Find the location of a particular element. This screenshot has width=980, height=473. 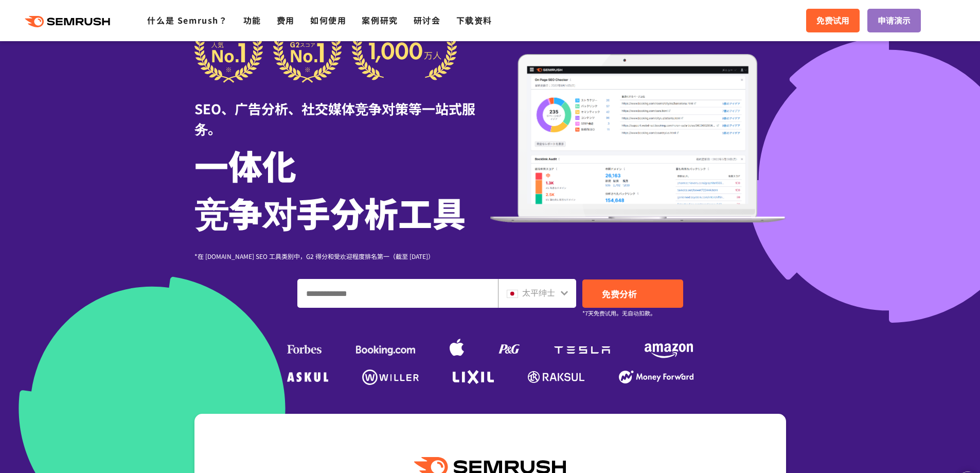

font: 免费分析 is located at coordinates (620, 293).